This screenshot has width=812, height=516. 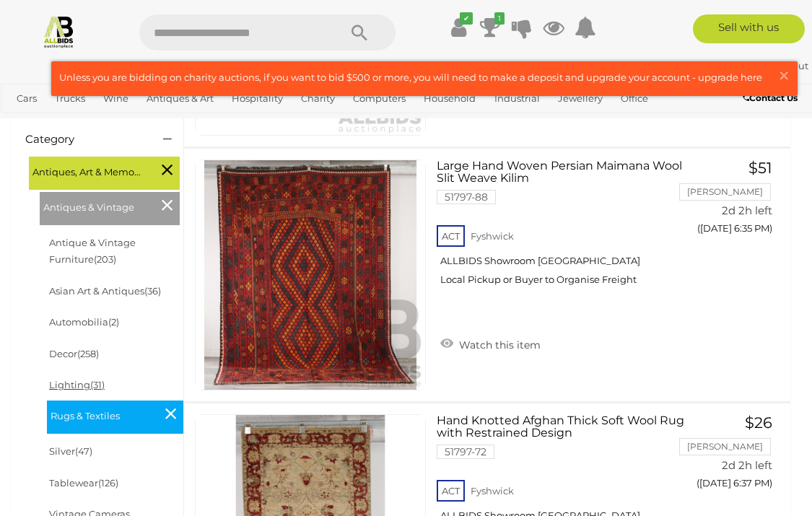 I want to click on a: Silver(47), so click(x=71, y=452).